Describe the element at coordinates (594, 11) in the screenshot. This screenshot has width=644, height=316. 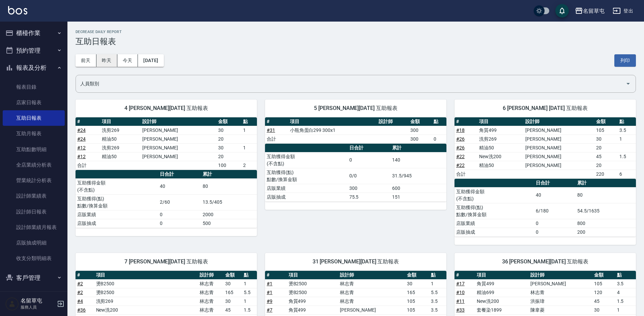
I see `div: 名留草屯` at that location.